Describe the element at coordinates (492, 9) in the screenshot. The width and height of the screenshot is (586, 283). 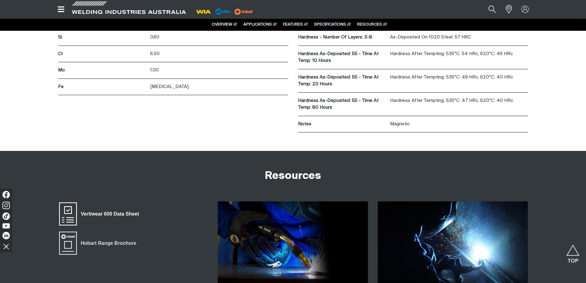
I see `button: Search products` at that location.